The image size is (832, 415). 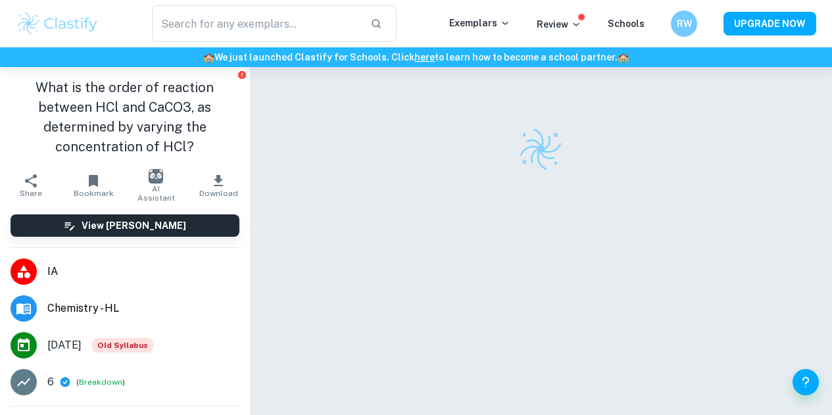 What do you see at coordinates (156, 186) in the screenshot?
I see `button: AI Assistant` at bounding box center [156, 186].